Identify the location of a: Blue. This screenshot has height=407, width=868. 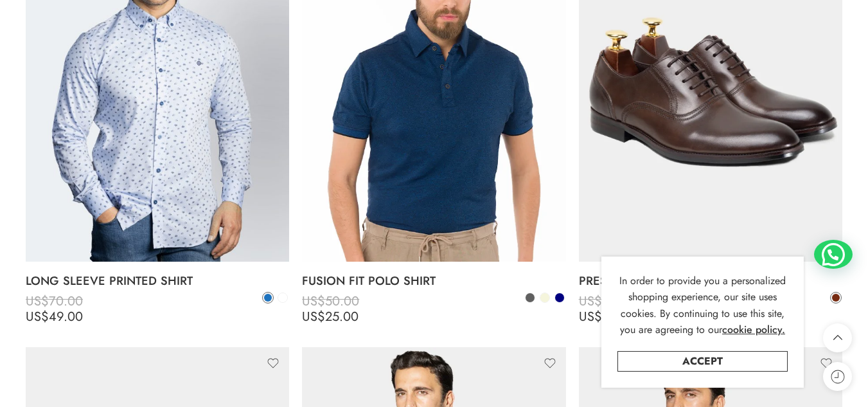
(268, 298).